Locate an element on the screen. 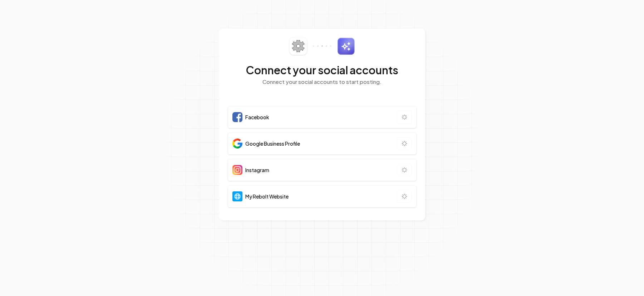 The width and height of the screenshot is (644, 296). p: Connect your social accounts to start posting. is located at coordinates (322, 82).